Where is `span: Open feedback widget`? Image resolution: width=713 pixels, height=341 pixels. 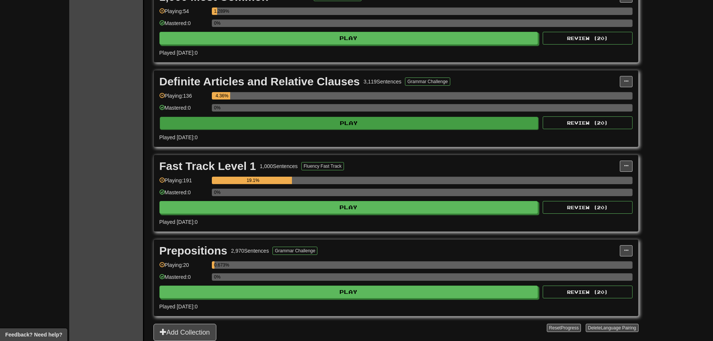
span: Open feedback widget is located at coordinates (34, 335).